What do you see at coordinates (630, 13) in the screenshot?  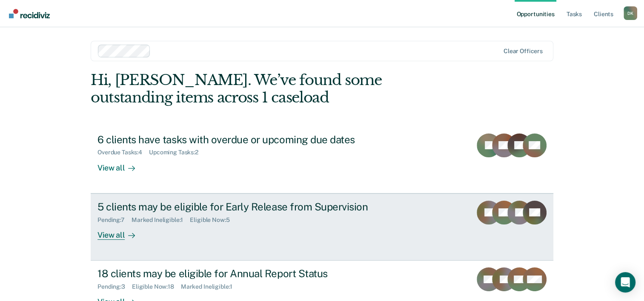 I see `div: D K` at bounding box center [630, 13].